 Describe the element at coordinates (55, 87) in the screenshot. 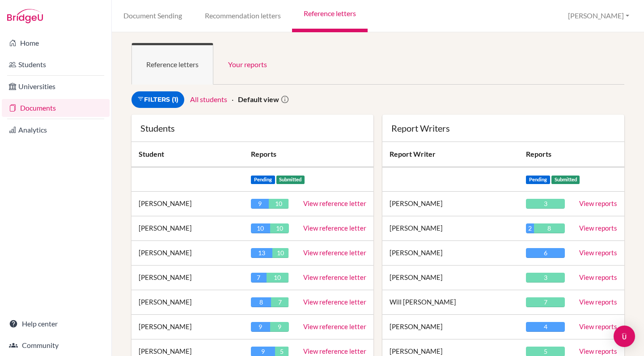

I see `a: Universities` at that location.